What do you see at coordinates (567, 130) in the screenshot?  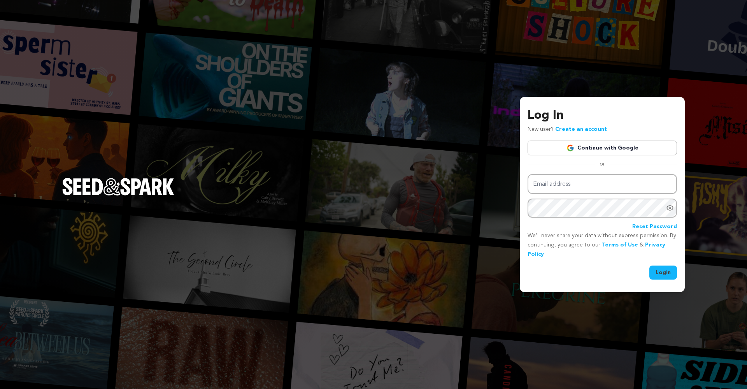 I see `p: New user?` at bounding box center [567, 130].